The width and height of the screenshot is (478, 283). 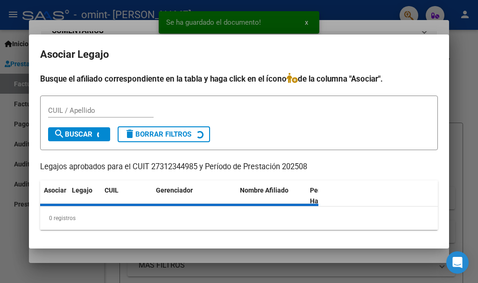 I want to click on button: Buscar, so click(x=79, y=134).